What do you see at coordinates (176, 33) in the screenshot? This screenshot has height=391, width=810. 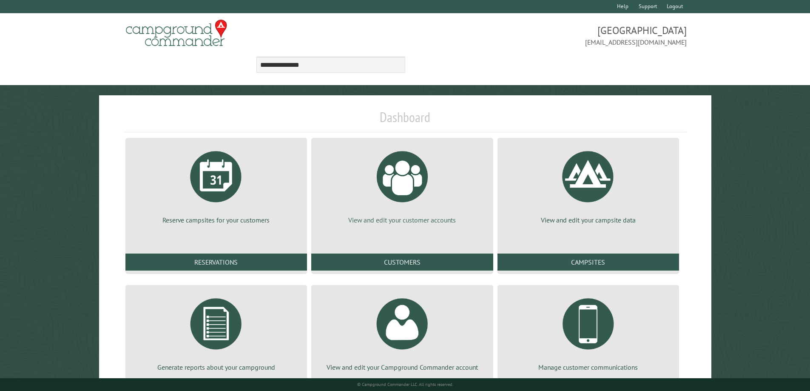 I see `img: Campground Commander` at bounding box center [176, 33].